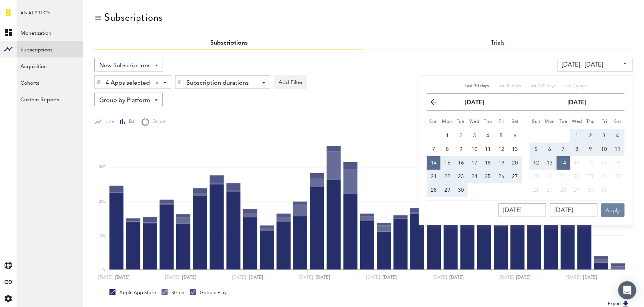 The width and height of the screenshot is (644, 307). What do you see at coordinates (550, 163) in the screenshot?
I see `button: 13` at bounding box center [550, 163].